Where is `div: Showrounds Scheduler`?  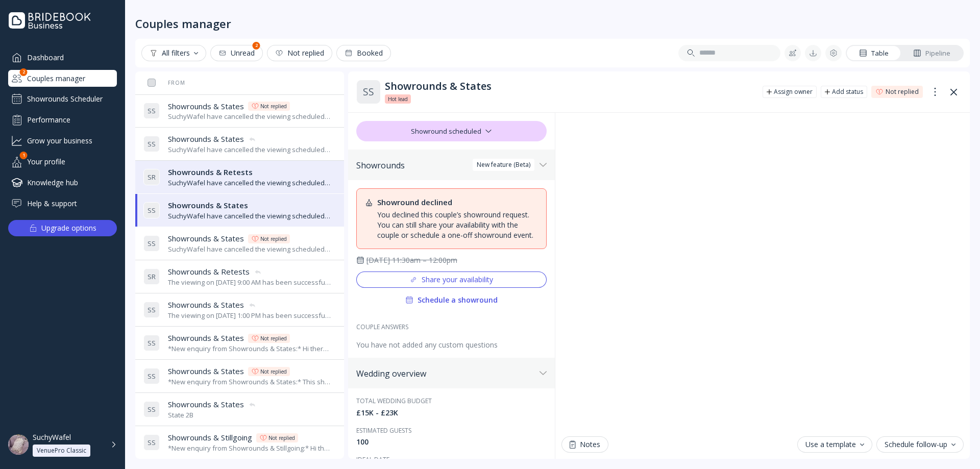
div: Showrounds Scheduler is located at coordinates (62, 99).